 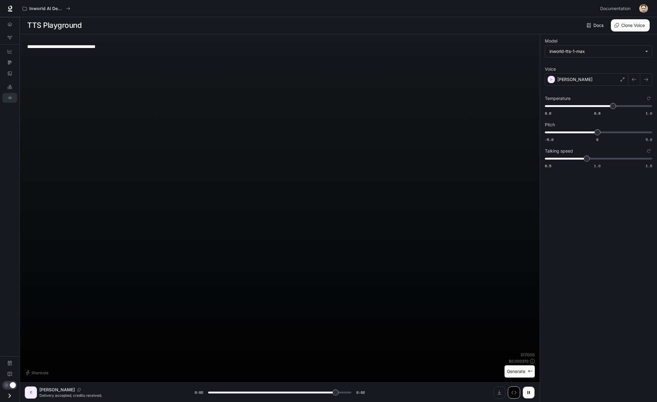 I want to click on a: Overview, so click(x=10, y=24).